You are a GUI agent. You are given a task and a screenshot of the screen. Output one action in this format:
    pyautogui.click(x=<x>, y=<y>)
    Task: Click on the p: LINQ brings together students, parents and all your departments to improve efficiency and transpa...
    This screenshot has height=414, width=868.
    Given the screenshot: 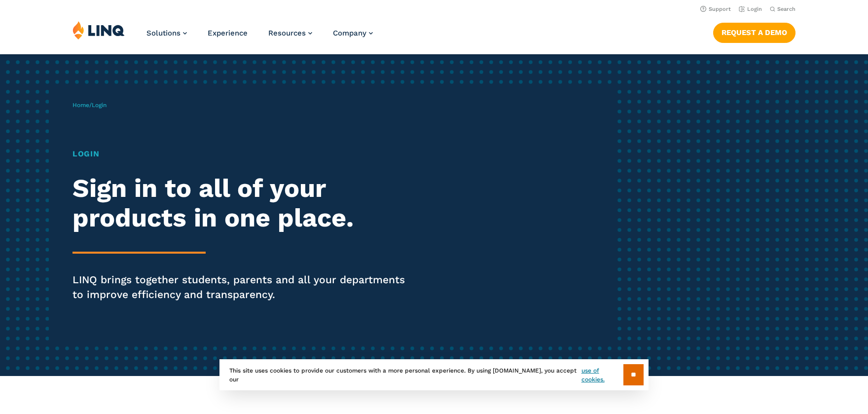 What is the action you would take?
    pyautogui.click(x=239, y=287)
    